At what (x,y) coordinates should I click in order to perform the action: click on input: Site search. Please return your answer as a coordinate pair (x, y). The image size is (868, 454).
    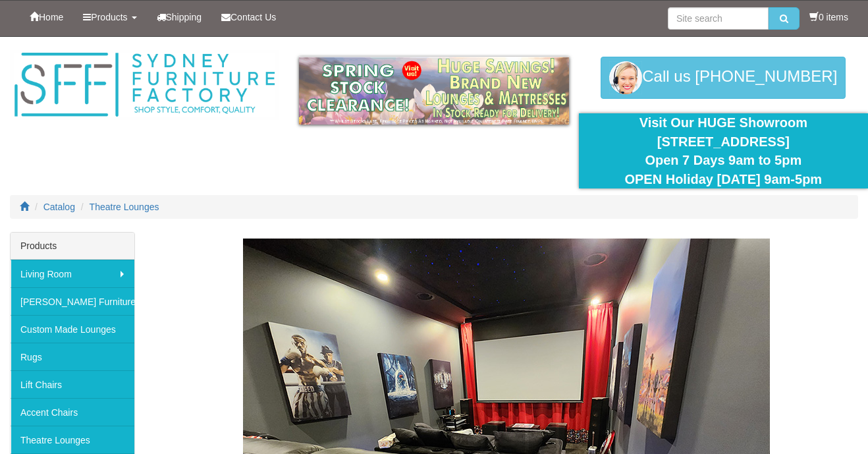
    Looking at the image, I should click on (718, 19).